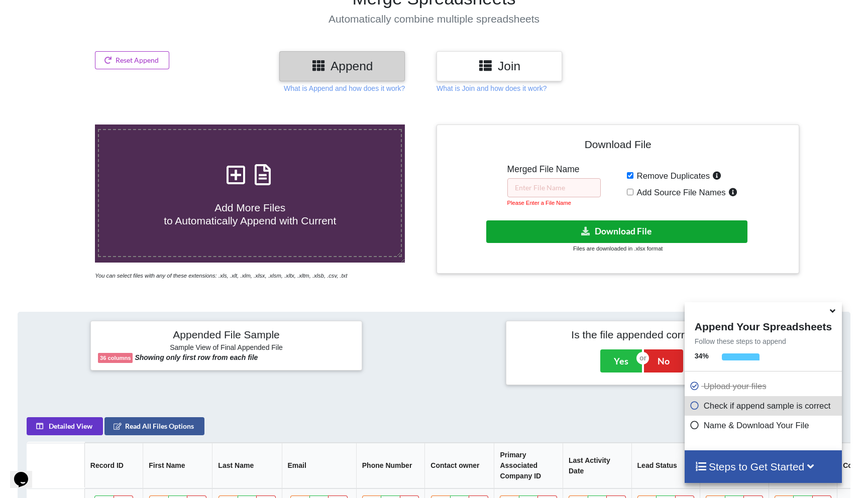 Image resolution: width=868 pixels, height=498 pixels. I want to click on th: Last Name, so click(246, 465).